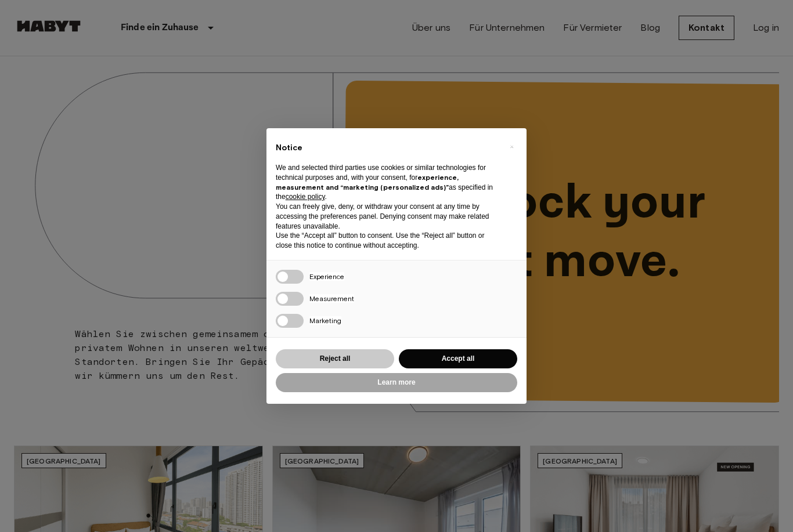  Describe the element at coordinates (367, 182) in the screenshot. I see `strong: experience, measurement and “marketing (personalized ads)”` at that location.